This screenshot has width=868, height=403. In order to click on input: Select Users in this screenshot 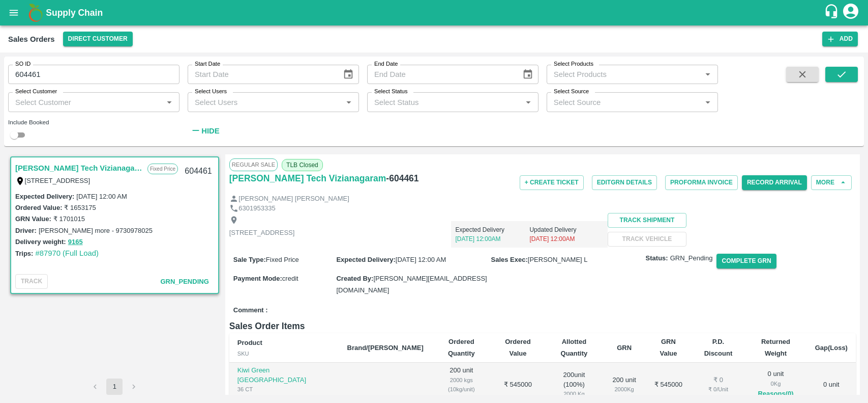, I will do `click(265, 102)`.